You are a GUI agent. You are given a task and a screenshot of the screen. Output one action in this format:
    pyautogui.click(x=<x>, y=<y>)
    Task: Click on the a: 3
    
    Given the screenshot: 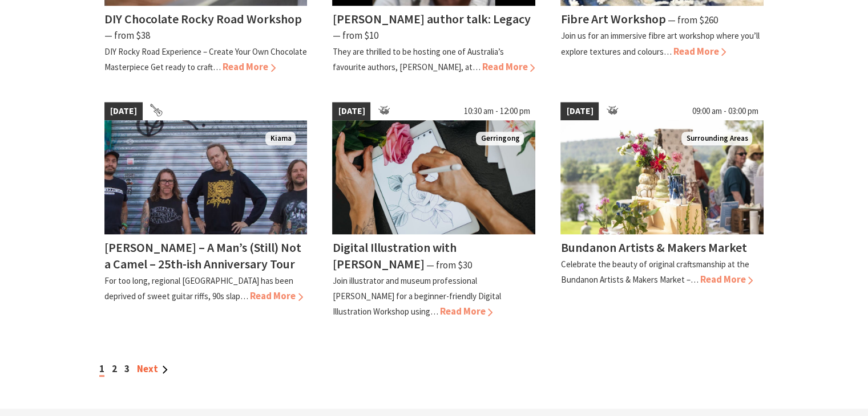 What is the action you would take?
    pyautogui.click(x=127, y=369)
    